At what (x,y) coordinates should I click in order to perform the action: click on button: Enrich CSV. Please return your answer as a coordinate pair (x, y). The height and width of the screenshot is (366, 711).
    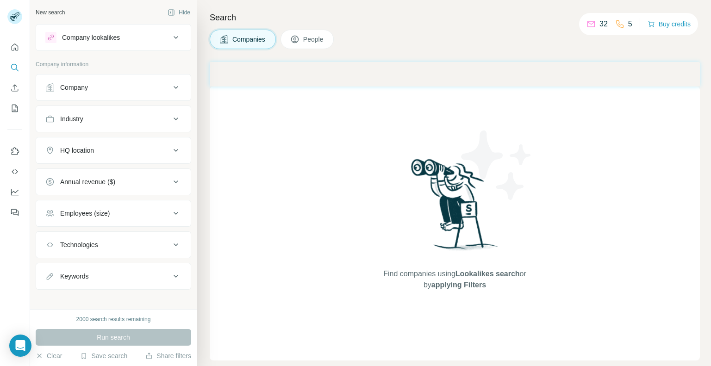
    Looking at the image, I should click on (15, 88).